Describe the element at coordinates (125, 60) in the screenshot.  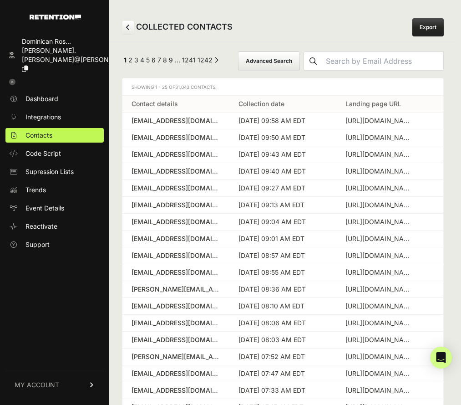
I see `em: Page 1` at that location.